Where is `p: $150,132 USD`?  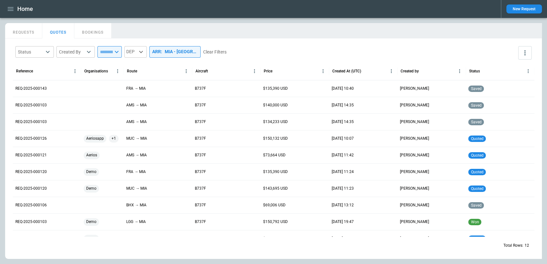 p: $150,132 USD is located at coordinates (275, 138).